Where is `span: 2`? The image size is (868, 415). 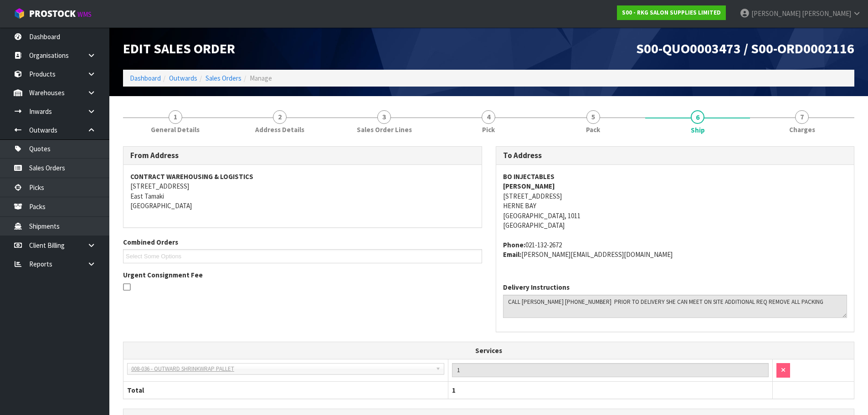 span: 2 is located at coordinates (280, 117).